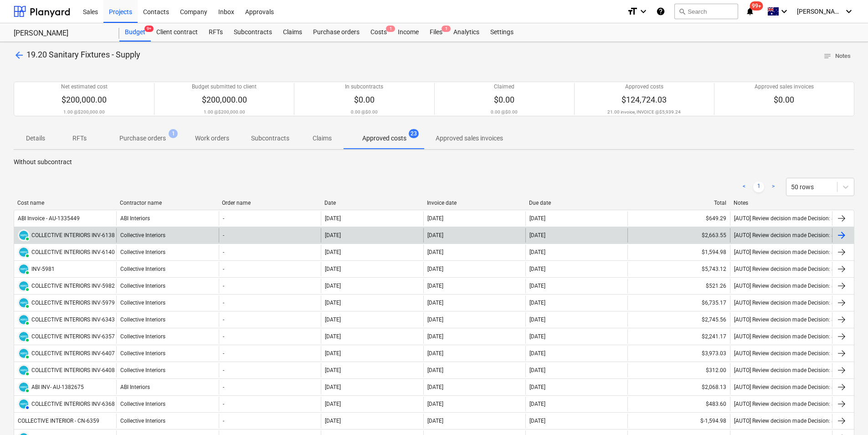 The image size is (868, 435). I want to click on div: Purchase orders, so click(337, 32).